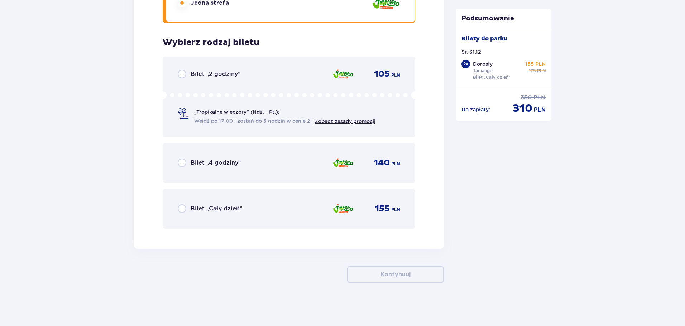  Describe the element at coordinates (395, 275) in the screenshot. I see `p: Kontynuuj` at that location.